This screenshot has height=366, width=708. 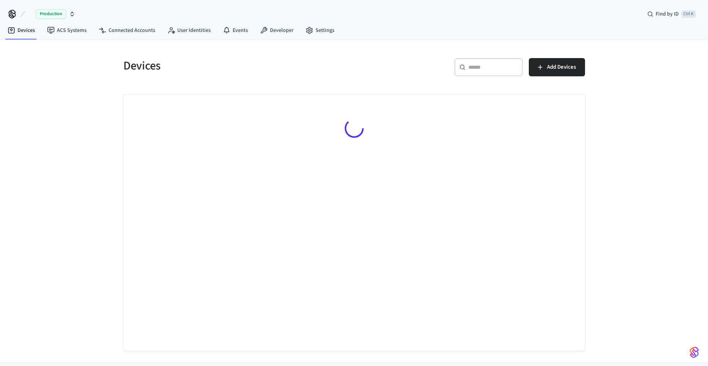 I want to click on img: SeamLogoGradient.69752ec5.svg, so click(x=695, y=352).